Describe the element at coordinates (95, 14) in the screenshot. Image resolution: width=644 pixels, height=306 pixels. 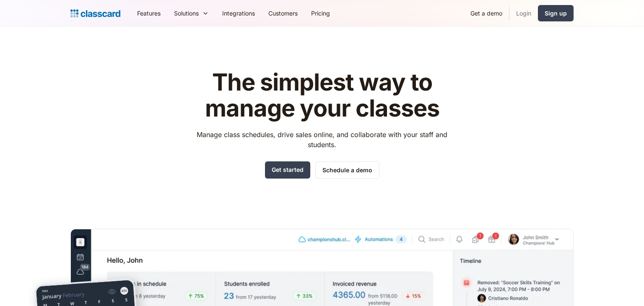
I see `a: home` at that location.